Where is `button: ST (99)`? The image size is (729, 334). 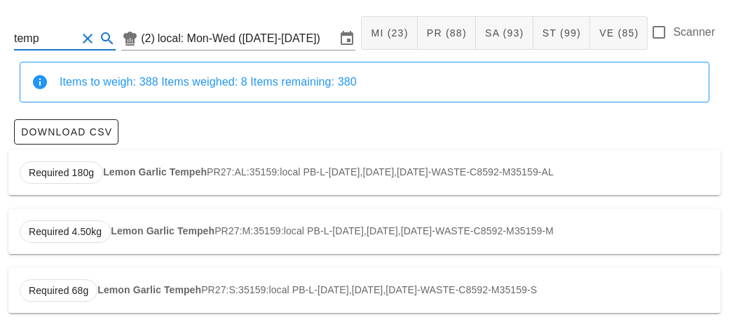 button: ST (99) is located at coordinates (562, 33).